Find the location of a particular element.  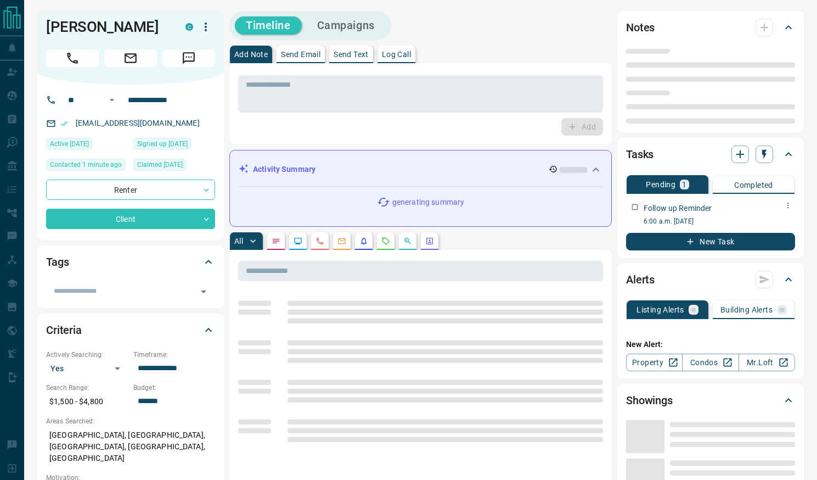

span: Call is located at coordinates (72, 58).